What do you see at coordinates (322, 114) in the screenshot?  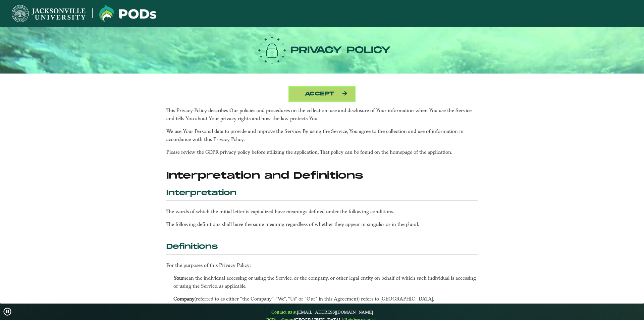 I see `p: This Privacy Policy describes Our policies and procedures on the collection, use and disclosure o...` at bounding box center [322, 114].